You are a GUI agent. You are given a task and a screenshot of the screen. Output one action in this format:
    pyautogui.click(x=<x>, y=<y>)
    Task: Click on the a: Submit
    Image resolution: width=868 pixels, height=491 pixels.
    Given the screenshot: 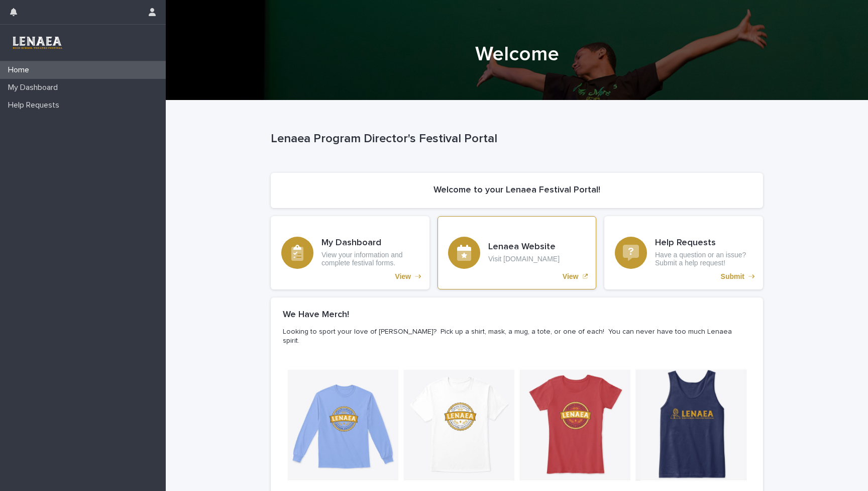 What is the action you would take?
    pyautogui.click(x=684, y=253)
    